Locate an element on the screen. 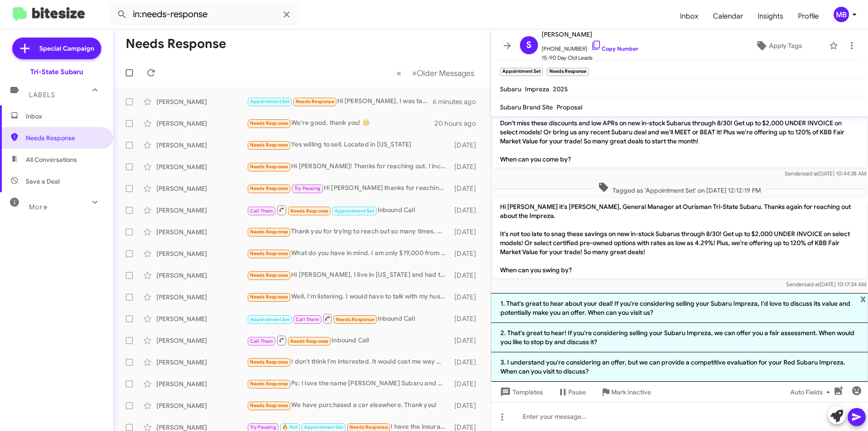 Image resolution: width=868 pixels, height=431 pixels. span: x is located at coordinates (863, 299).